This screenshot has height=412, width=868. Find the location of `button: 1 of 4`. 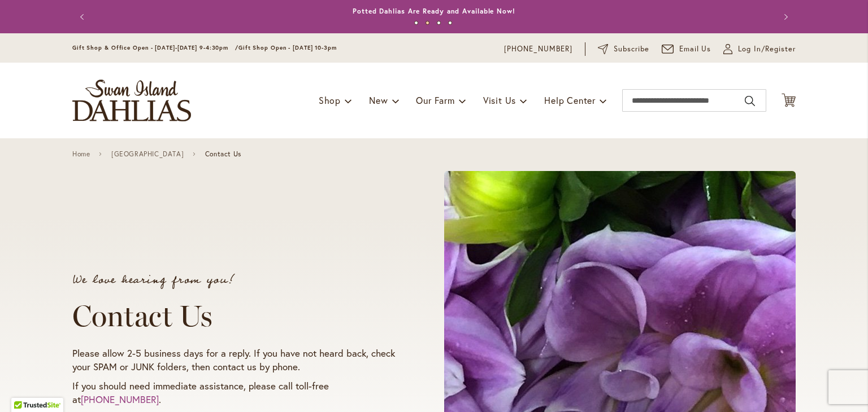

button: 1 of 4 is located at coordinates (416, 23).